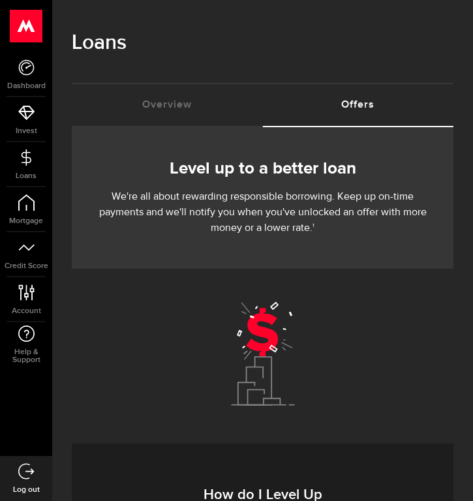 The image size is (473, 501). I want to click on sup: 1, so click(313, 226).